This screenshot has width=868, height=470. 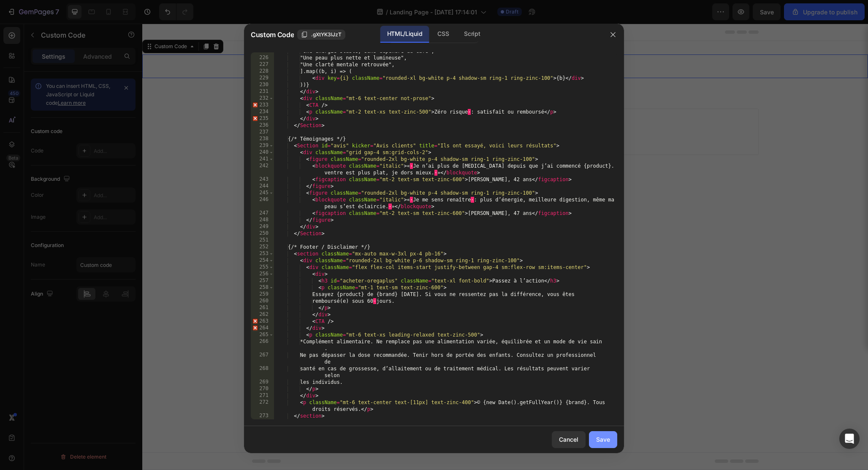 What do you see at coordinates (262, 389) in the screenshot?
I see `div: 270` at bounding box center [262, 389].